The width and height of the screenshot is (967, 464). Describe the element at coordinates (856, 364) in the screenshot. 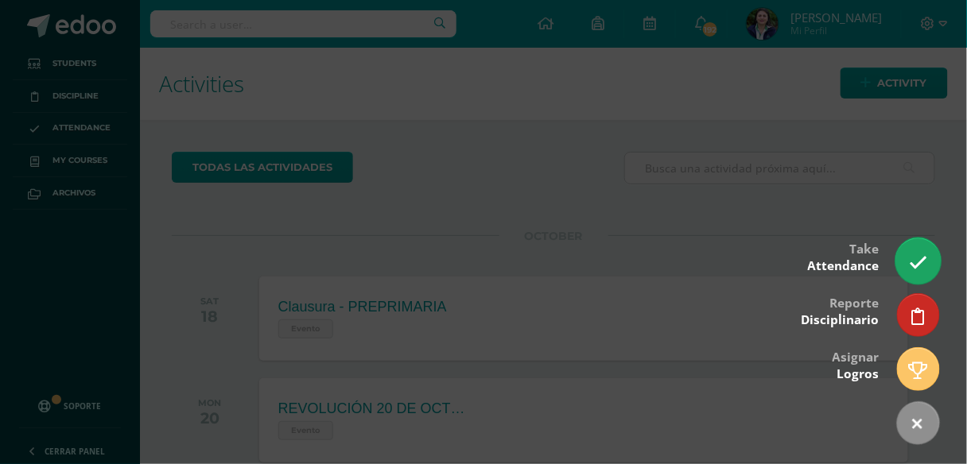

I see `div: Asignar` at that location.